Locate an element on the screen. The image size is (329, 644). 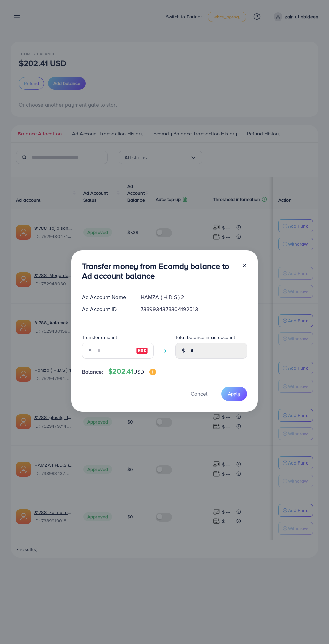
button: Cancel is located at coordinates (199, 393).